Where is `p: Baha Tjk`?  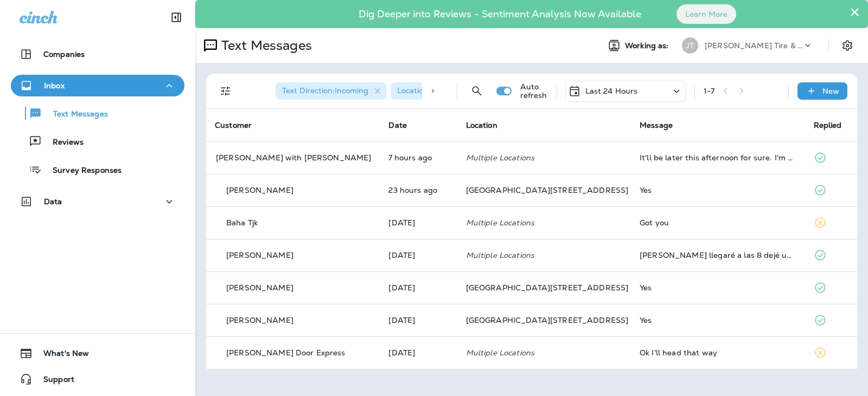 p: Baha Tjk is located at coordinates (242, 223).